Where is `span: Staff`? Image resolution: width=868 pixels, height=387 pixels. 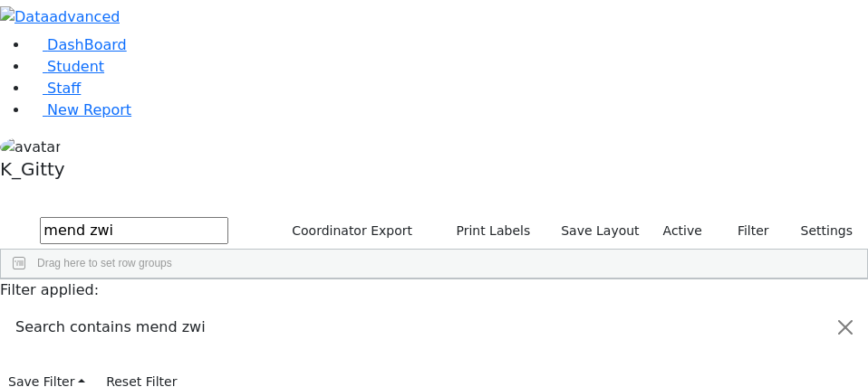 span: Staff is located at coordinates (63, 87).